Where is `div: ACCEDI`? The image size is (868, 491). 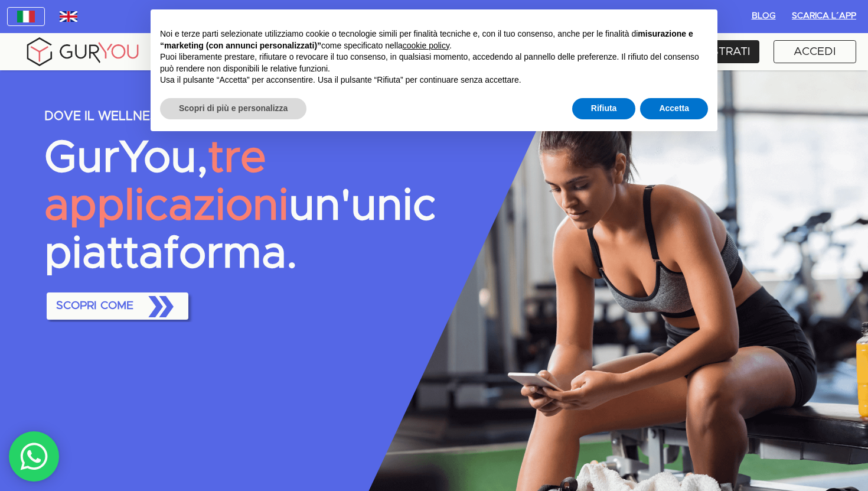 div: ACCEDI is located at coordinates (815, 51).